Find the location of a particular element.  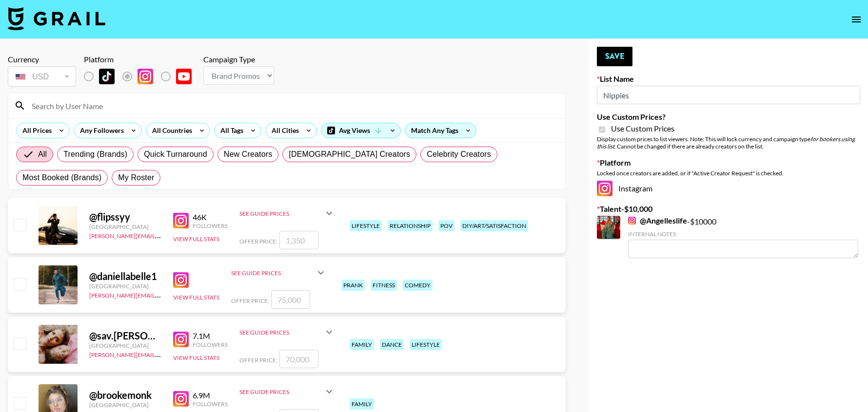

span: New Creators is located at coordinates (248, 154).